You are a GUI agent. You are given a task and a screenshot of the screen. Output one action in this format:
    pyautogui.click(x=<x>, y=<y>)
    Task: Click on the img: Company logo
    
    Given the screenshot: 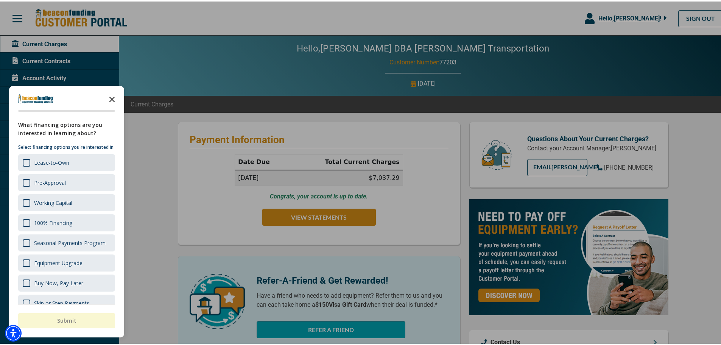 What is the action you would take?
    pyautogui.click(x=36, y=97)
    